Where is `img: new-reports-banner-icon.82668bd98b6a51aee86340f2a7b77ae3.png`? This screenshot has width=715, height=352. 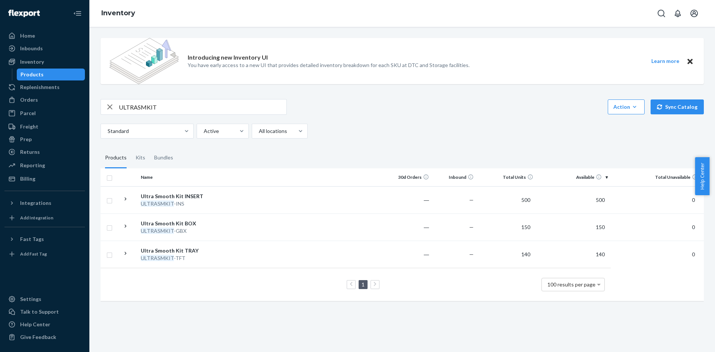 img: new-reports-banner-icon.82668bd98b6a51aee86340f2a7b77ae3.png is located at coordinates (144, 61).